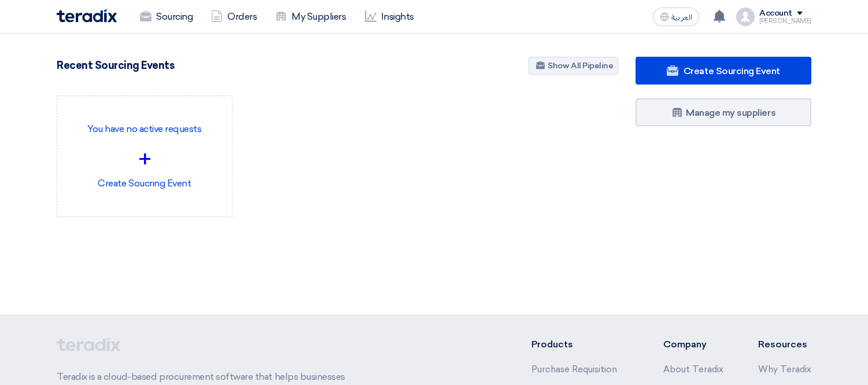 The width and height of the screenshot is (868, 385). I want to click on div: Create Soucring Event, so click(145, 156).